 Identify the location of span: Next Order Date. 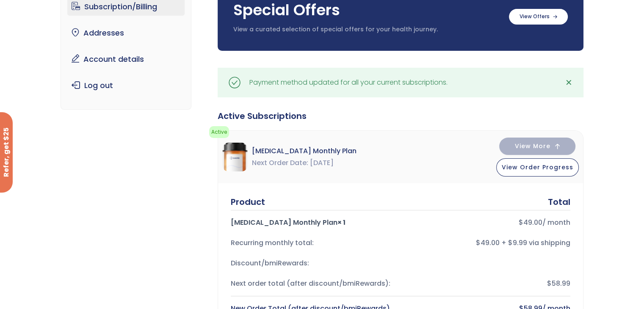
(280, 163).